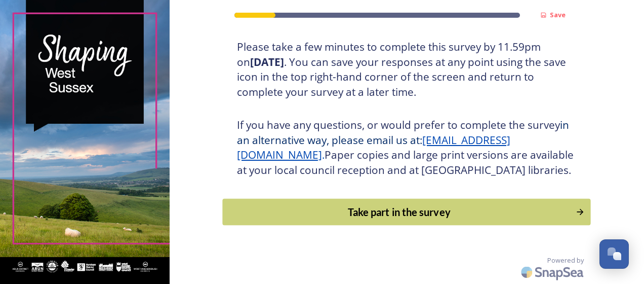 This screenshot has height=284, width=644. What do you see at coordinates (553, 271) in the screenshot?
I see `img: SnapSea Logo` at bounding box center [553, 271].